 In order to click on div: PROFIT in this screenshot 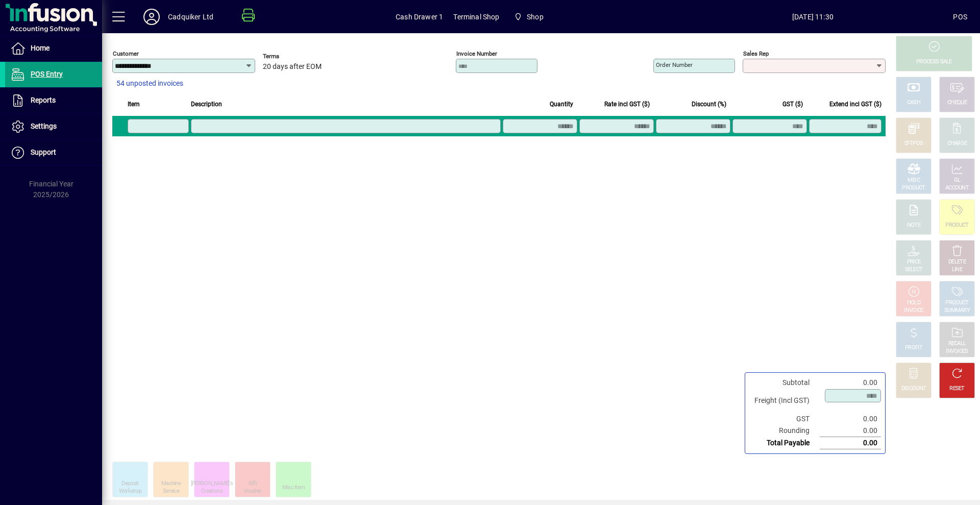, I will do `click(913, 347)`.